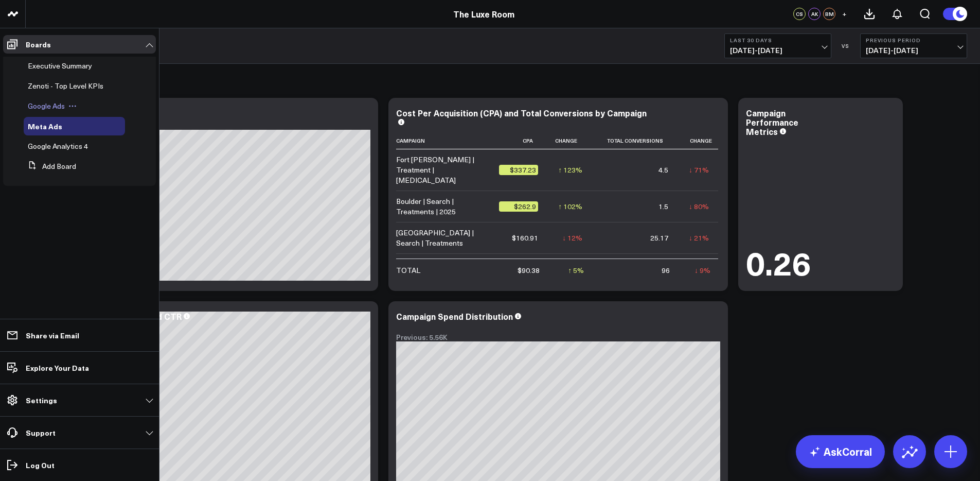 The height and width of the screenshot is (481, 980). Describe the element at coordinates (41, 432) in the screenshot. I see `p: Support` at that location.